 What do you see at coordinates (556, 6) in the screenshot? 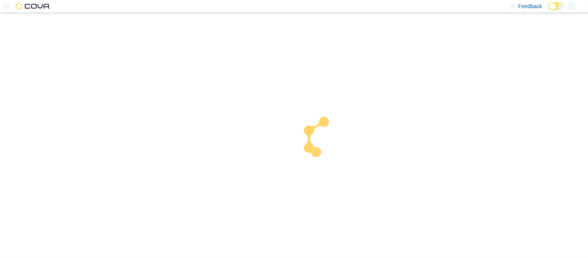
I see `input: Dark Mode` at bounding box center [556, 6].